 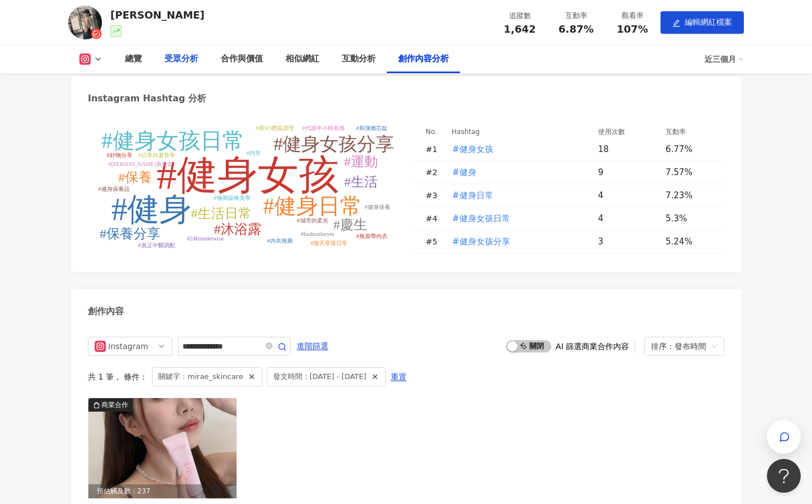 I want to click on div: 排序：發布時間, so click(x=679, y=346).